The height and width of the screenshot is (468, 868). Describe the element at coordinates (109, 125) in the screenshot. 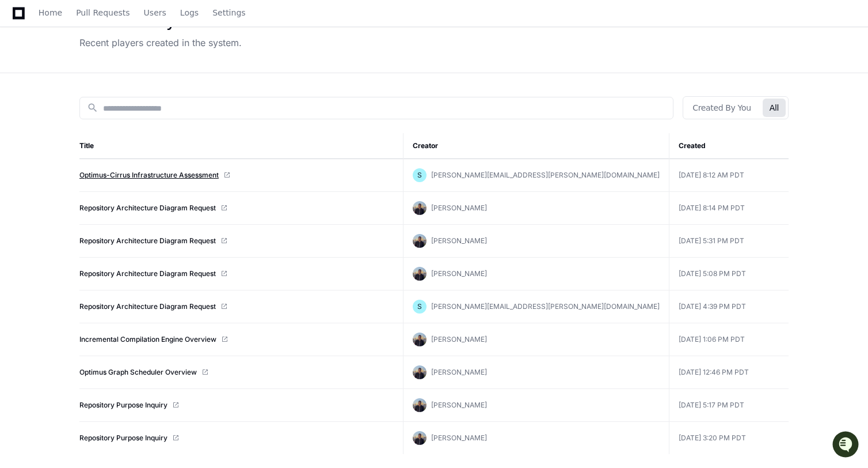

I see `a: Powered byPylon` at that location.